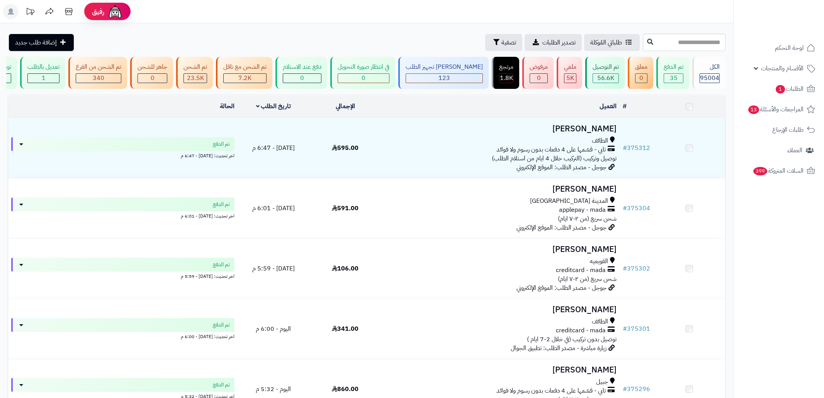  I want to click on span: 35, so click(673, 78).